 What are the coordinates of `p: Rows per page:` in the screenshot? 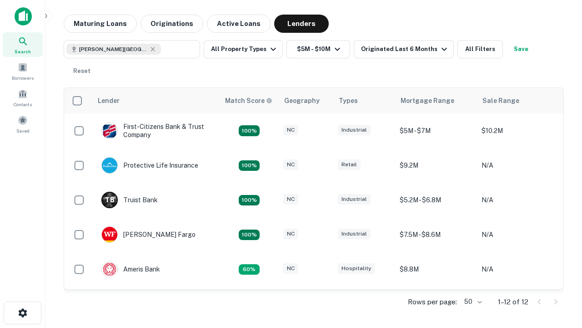 It's located at (433, 302).